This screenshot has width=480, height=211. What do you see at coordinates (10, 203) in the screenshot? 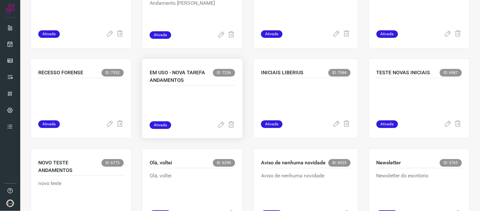
I see `img: d44150f10045ac5288e451a80f22ca79.png` at bounding box center [10, 203].